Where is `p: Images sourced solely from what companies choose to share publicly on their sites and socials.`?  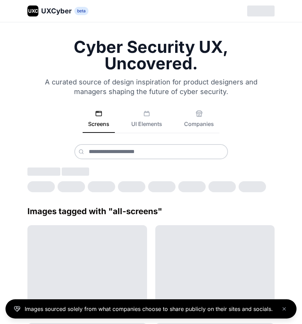 p: Images sourced solely from what companies choose to share publicly on their sites and socials. is located at coordinates (149, 309).